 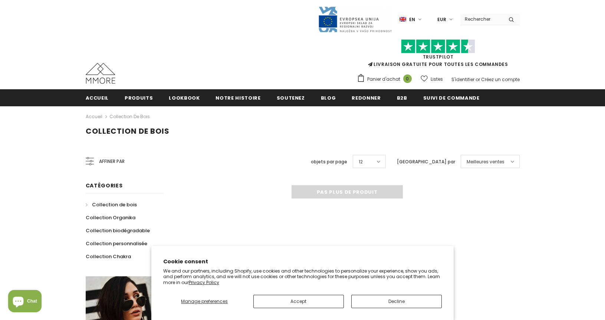 I want to click on a: Créez un compte, so click(x=500, y=79).